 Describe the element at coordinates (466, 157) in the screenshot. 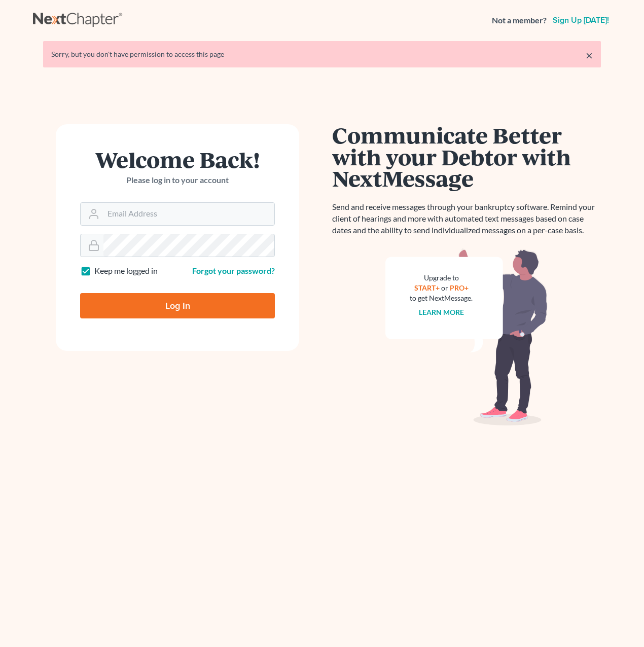

I see `h1: Communicate Better with your Debtor with NextMessage` at that location.